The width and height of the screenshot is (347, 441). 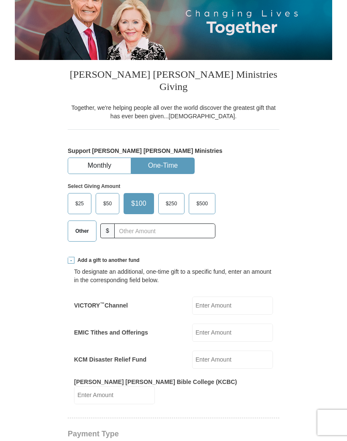 I want to click on span: $25, so click(x=79, y=204).